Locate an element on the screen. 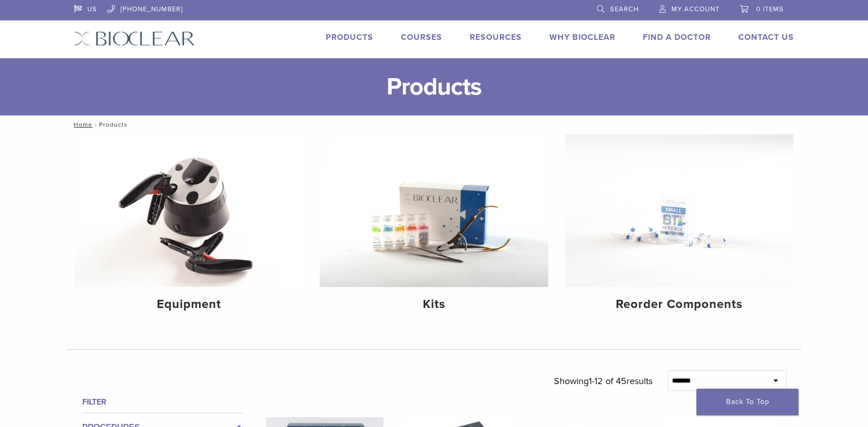 This screenshot has width=868, height=427. a: Products is located at coordinates (349, 38).